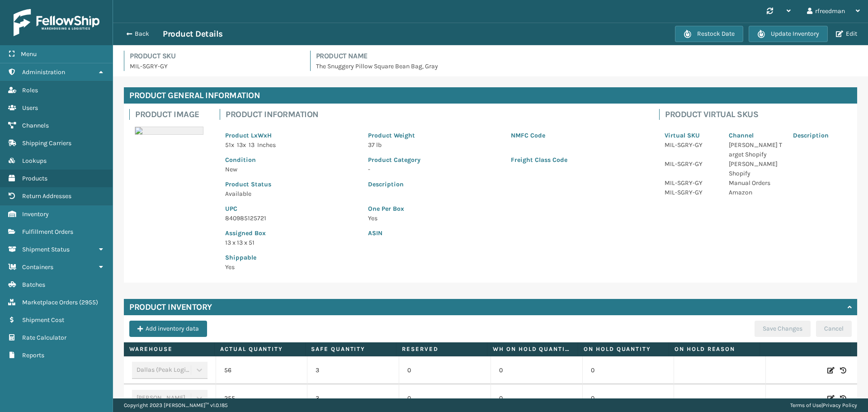  What do you see at coordinates (788, 34) in the screenshot?
I see `button: Update Inventory` at bounding box center [788, 34].